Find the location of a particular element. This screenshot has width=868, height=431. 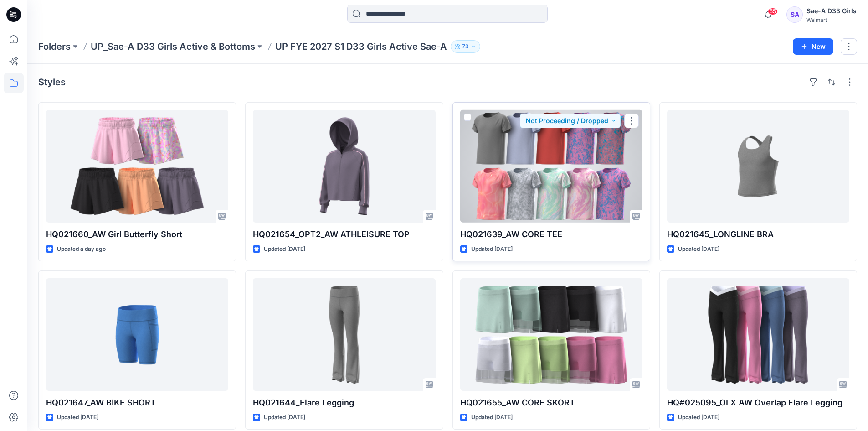

div: Sae-A D33 Girls is located at coordinates (832, 11).